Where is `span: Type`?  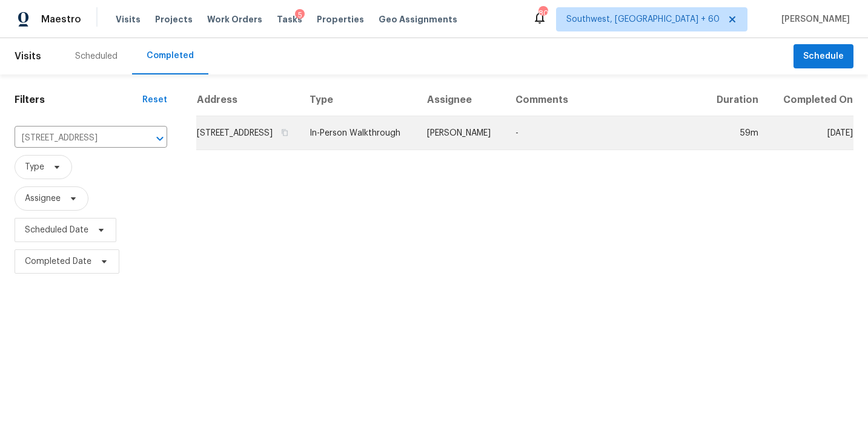
span: Type is located at coordinates (35, 167).